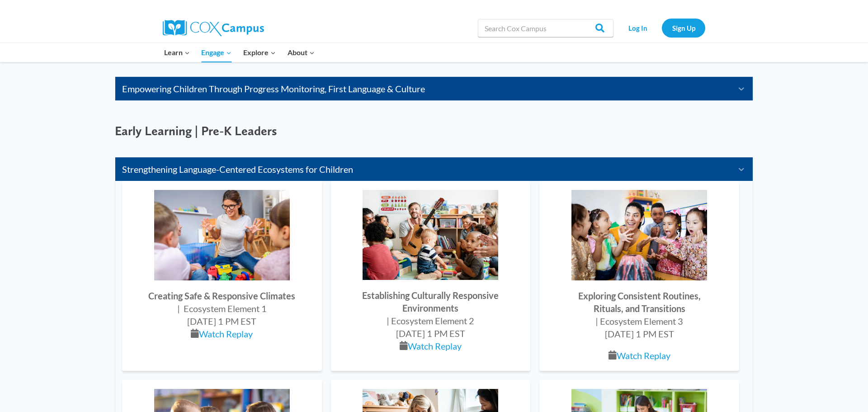  I want to click on img: Cox Campus, so click(214, 28).